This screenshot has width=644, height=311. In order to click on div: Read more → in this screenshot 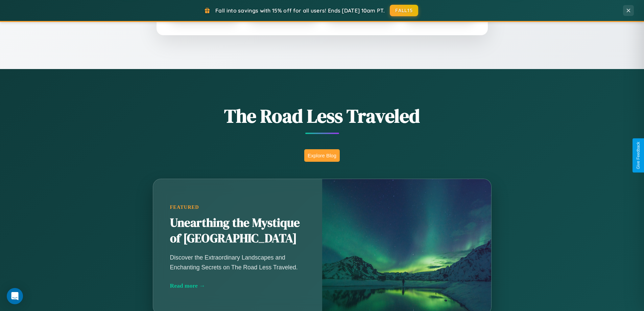, I will do `click(237, 286)`.